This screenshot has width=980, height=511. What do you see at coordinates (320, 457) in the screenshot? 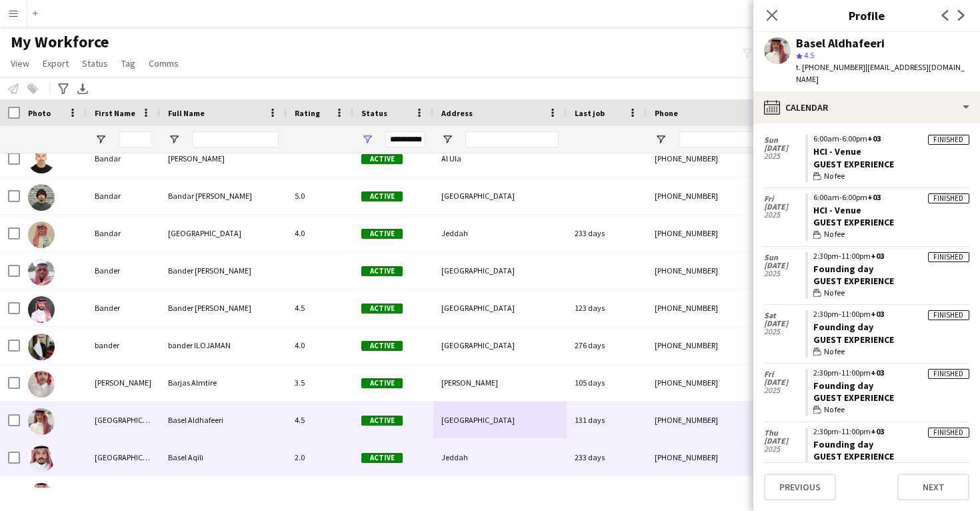
I see `div: 2.0` at bounding box center [320, 457].